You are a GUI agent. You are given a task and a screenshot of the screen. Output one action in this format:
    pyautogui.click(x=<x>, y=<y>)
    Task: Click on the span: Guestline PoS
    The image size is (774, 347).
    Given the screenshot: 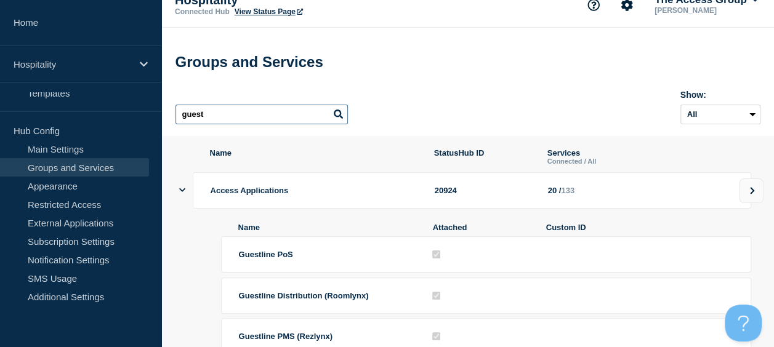 What is the action you would take?
    pyautogui.click(x=266, y=254)
    